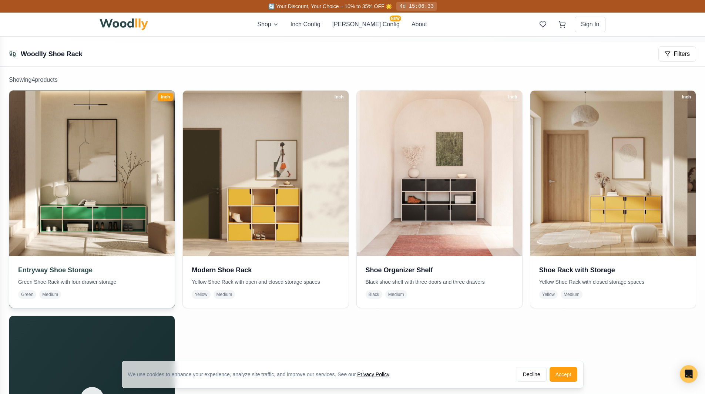 The width and height of the screenshot is (705, 394). Describe the element at coordinates (92, 173) in the screenshot. I see `img: Entryway Shoe Storage` at that location.